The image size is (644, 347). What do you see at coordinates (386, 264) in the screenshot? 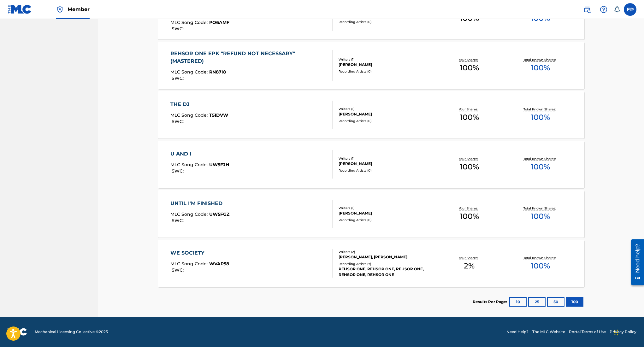
I see `div: Recording Artists ( 7 )` at bounding box center [386, 264].